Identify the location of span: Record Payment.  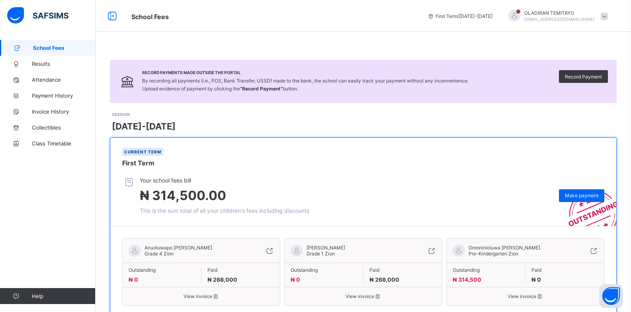
(583, 76).